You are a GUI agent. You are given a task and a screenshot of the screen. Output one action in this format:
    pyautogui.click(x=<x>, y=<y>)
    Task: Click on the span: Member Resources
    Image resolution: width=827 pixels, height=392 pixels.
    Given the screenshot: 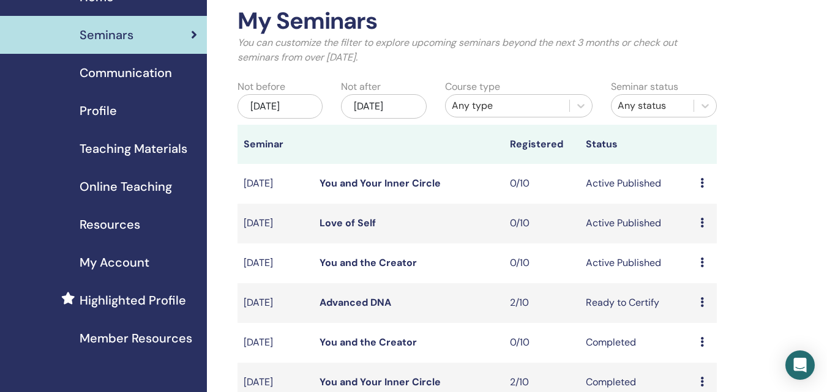 What is the action you would take?
    pyautogui.click(x=136, y=338)
    